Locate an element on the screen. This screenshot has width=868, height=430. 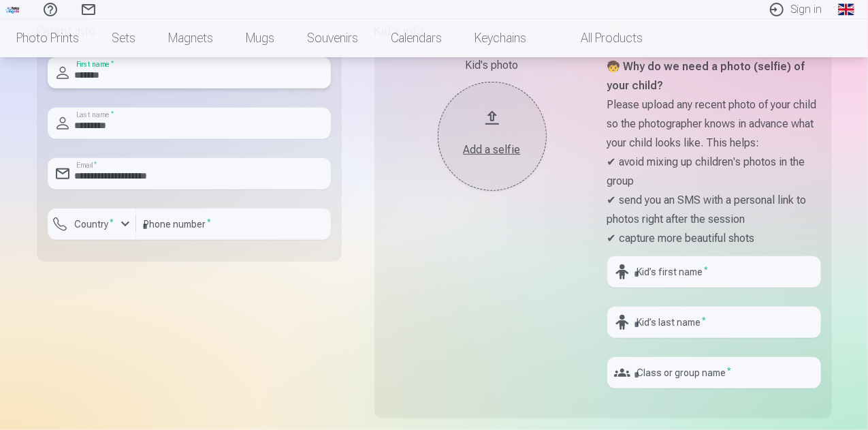
a: Magnets is located at coordinates (191, 38).